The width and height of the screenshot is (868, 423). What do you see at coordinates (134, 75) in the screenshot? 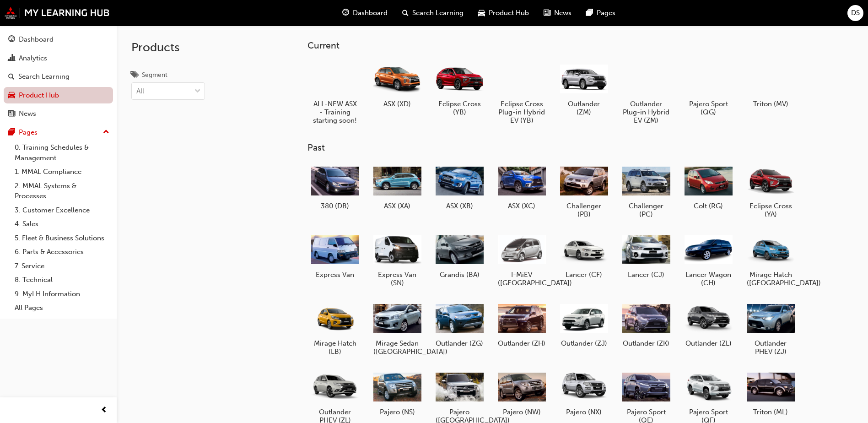
I see `span: tags-icon` at bounding box center [134, 75].